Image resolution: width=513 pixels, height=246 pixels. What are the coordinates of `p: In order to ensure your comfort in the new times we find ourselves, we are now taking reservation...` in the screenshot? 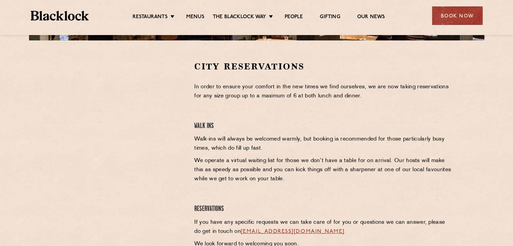 It's located at (324, 92).